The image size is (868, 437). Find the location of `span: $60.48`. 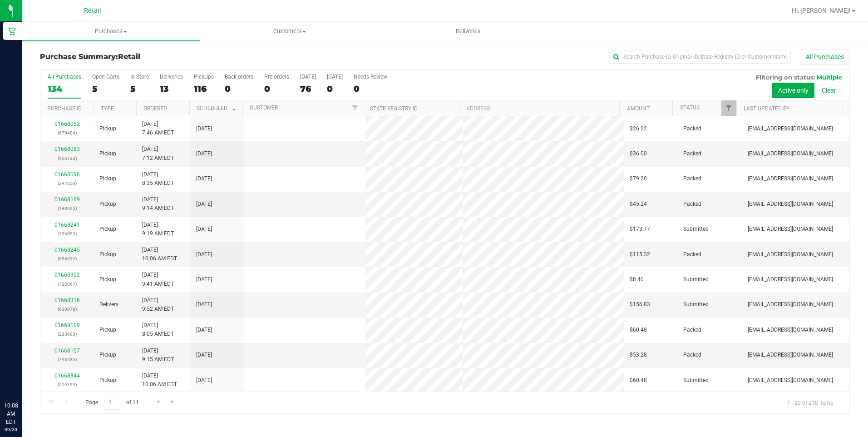

span: $60.48 is located at coordinates (638, 380).